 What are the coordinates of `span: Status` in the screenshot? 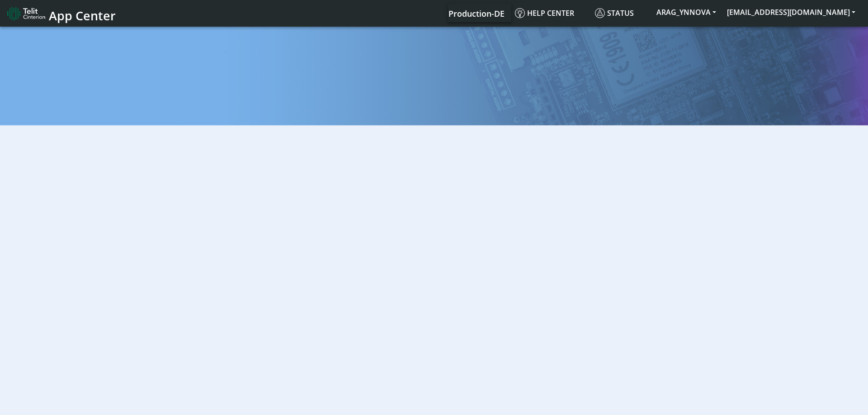 It's located at (614, 13).